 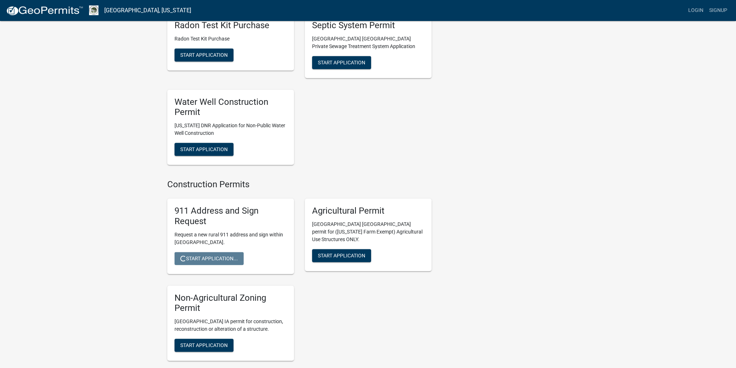 What do you see at coordinates (230, 25) in the screenshot?
I see `h5: Radon Test Kit Purchase` at bounding box center [230, 25].